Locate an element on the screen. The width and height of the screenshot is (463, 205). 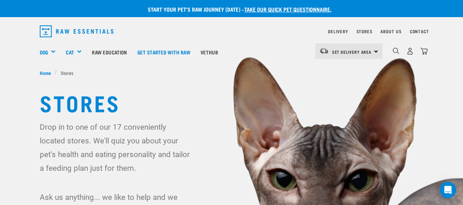
a: Delivery is located at coordinates (338, 31).